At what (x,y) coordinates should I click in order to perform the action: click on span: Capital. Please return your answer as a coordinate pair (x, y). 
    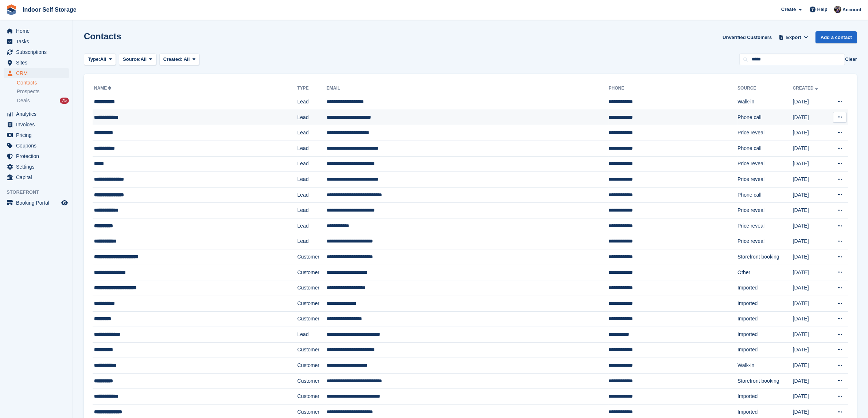
    Looking at the image, I should click on (38, 178).